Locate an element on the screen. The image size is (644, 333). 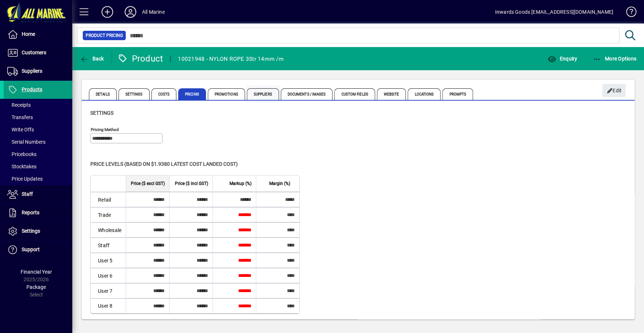
a: Settings is located at coordinates (38, 231).